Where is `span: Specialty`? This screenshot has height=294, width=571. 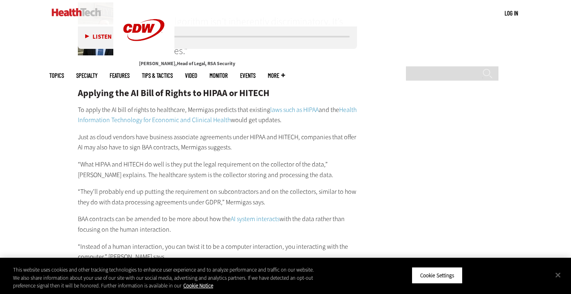 span: Specialty is located at coordinates (87, 75).